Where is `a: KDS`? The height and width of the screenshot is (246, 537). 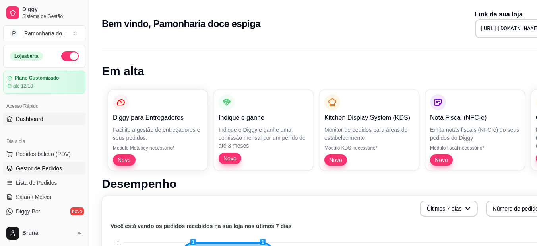
a: KDS is located at coordinates (44, 225).